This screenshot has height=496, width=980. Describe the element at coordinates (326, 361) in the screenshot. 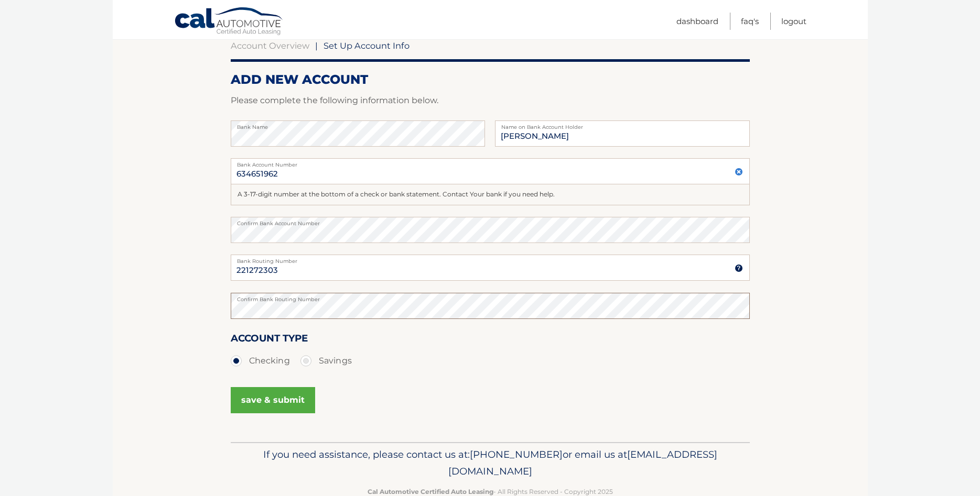

I see `label: Savings` at that location.